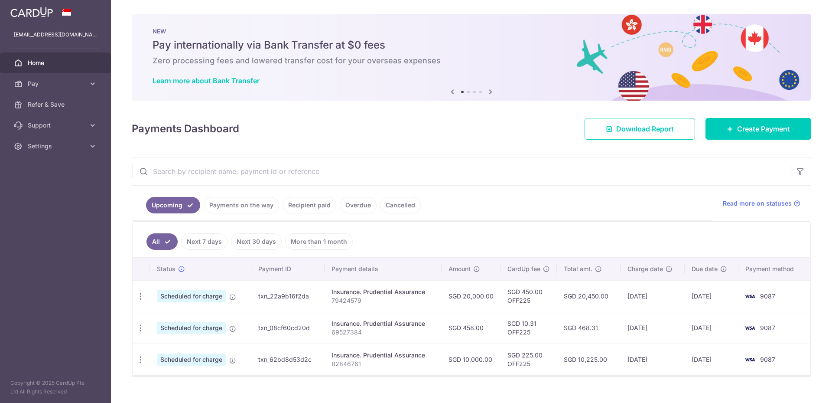 This screenshot has width=832, height=403. What do you see at coordinates (461, 171) in the screenshot?
I see `input: Search by recipient name, payment id or reference` at bounding box center [461, 171].